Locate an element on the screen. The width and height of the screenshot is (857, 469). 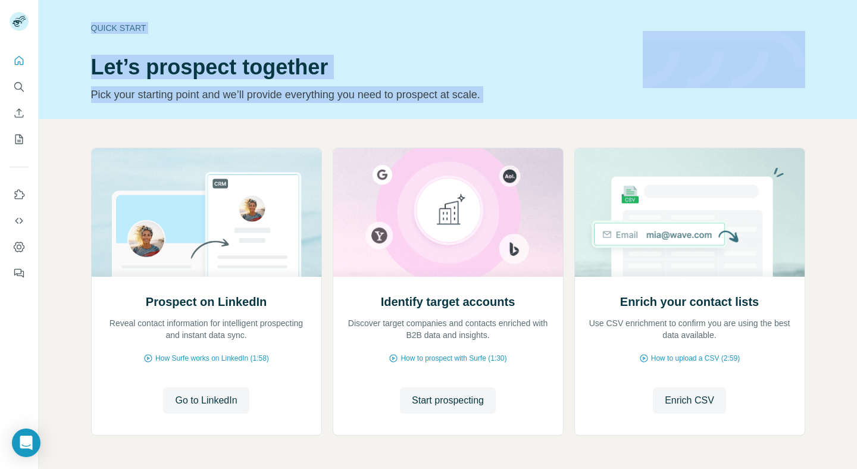
h2: Prospect on LinkedIn is located at coordinates (206, 302).